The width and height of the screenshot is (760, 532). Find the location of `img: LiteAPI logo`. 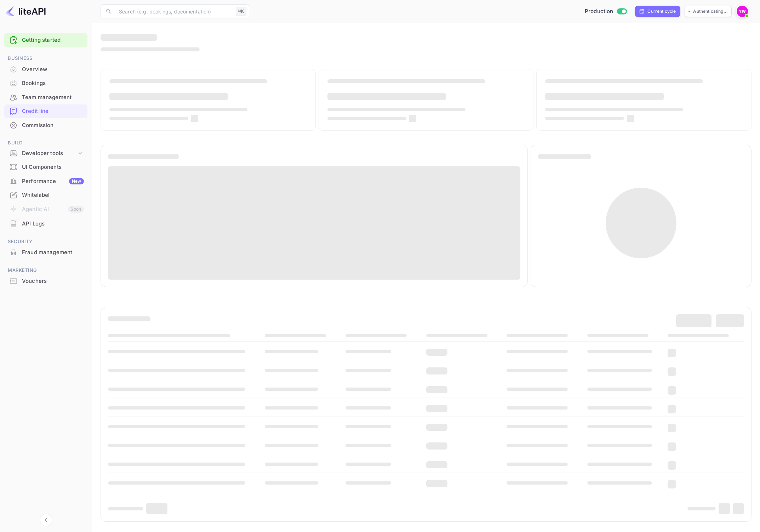

img: LiteAPI logo is located at coordinates (25, 11).